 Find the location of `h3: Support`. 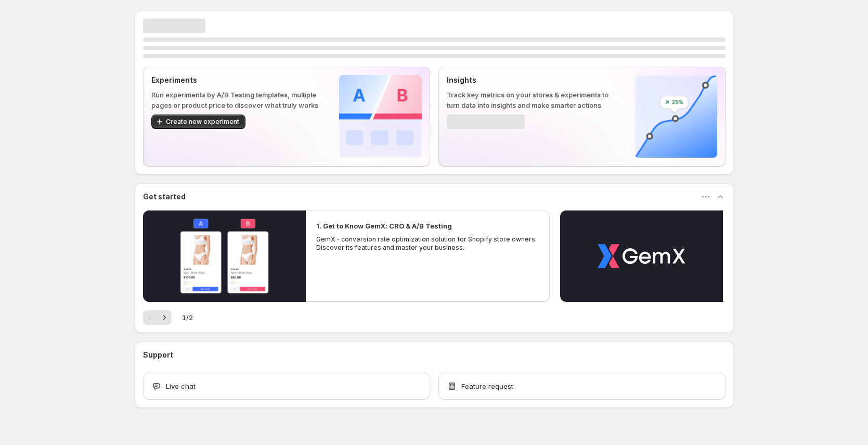

h3: Support is located at coordinates (158, 355).